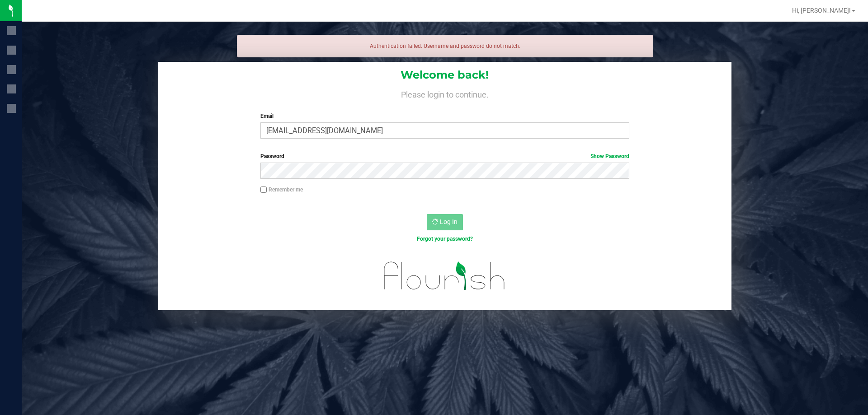 Image resolution: width=868 pixels, height=415 pixels. I want to click on h4: Please login to continue., so click(445, 94).